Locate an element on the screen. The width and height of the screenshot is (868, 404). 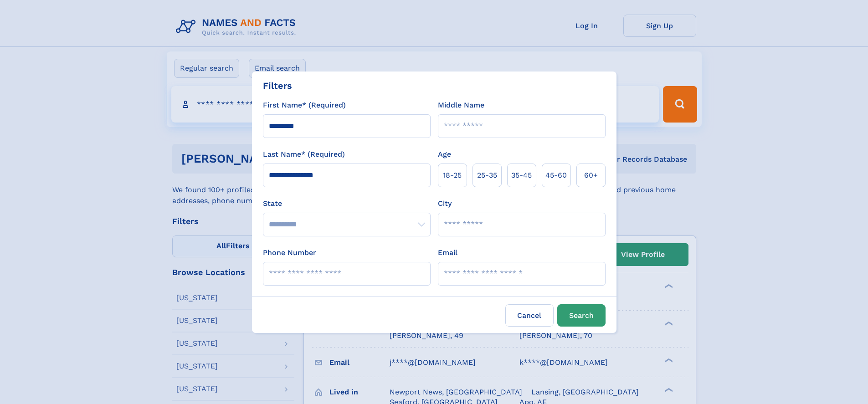
label: Cancel is located at coordinates (530, 315).